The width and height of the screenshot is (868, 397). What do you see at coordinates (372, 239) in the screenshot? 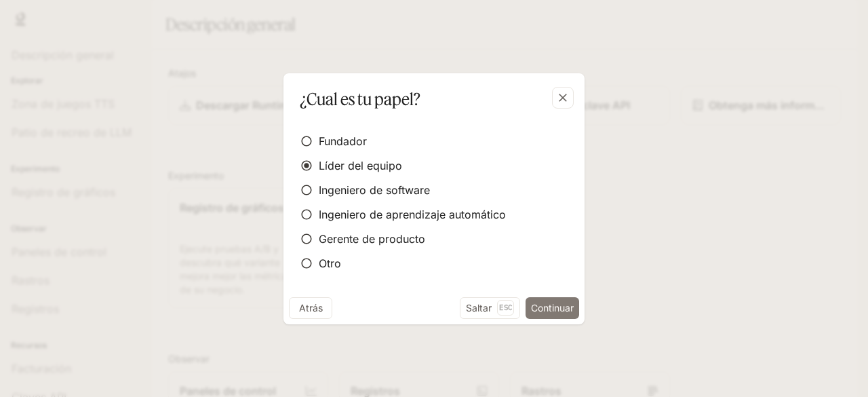
I see `font: Gerente de producto` at bounding box center [372, 239].